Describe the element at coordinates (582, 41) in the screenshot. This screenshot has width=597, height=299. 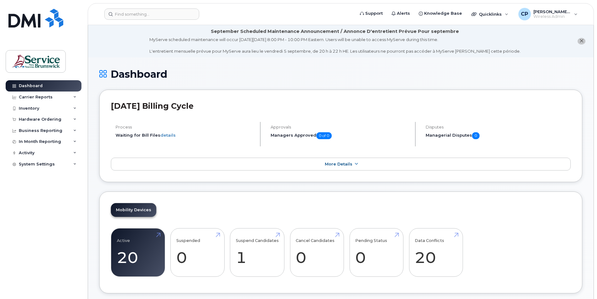
I see `button: close notification` at that location.